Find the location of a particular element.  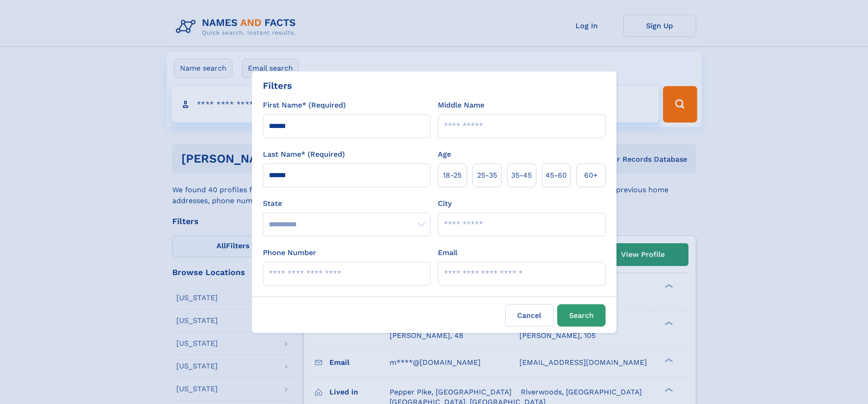

label: Middle Name is located at coordinates (461, 105).